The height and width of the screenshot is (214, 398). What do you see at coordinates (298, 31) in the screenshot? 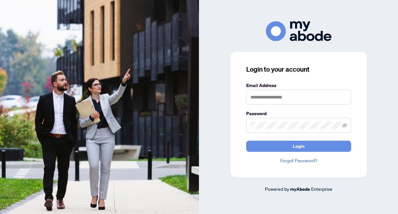
I see `img: ma-logo` at bounding box center [298, 31].